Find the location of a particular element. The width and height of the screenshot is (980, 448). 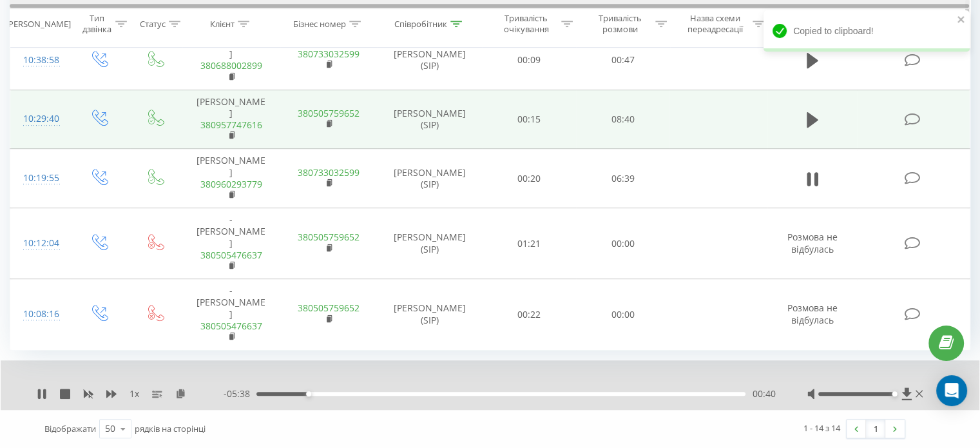

span: 1 x is located at coordinates (134, 394).